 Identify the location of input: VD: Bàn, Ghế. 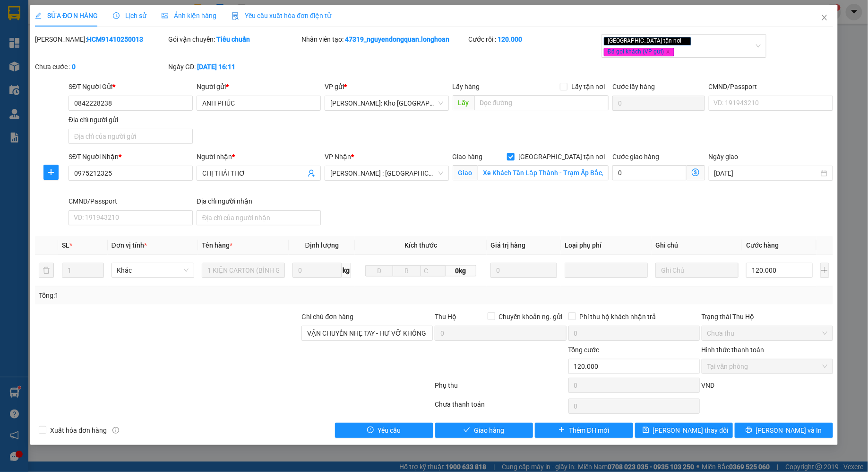
(244, 270).